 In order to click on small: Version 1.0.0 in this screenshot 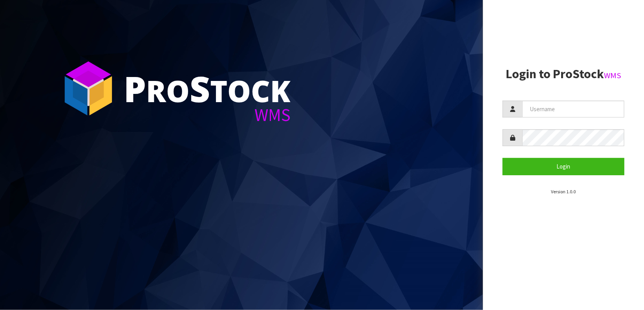, I will do `click(563, 192)`.